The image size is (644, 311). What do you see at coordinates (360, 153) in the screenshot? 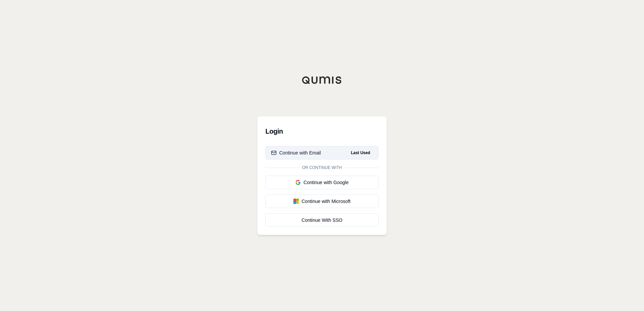
I see `span: Last Used` at bounding box center [360, 153].